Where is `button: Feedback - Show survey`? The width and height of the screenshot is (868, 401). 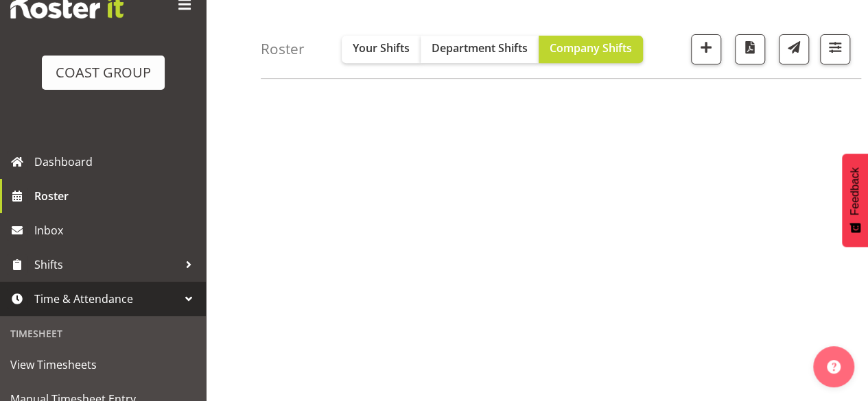 button: Feedback - Show survey is located at coordinates (855, 200).